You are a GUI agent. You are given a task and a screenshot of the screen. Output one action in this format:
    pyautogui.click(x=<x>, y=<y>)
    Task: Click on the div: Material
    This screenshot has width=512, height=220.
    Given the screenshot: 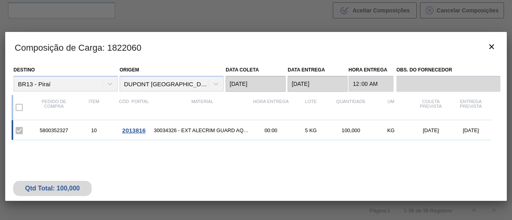 What is the action you would take?
    pyautogui.click(x=202, y=108)
    